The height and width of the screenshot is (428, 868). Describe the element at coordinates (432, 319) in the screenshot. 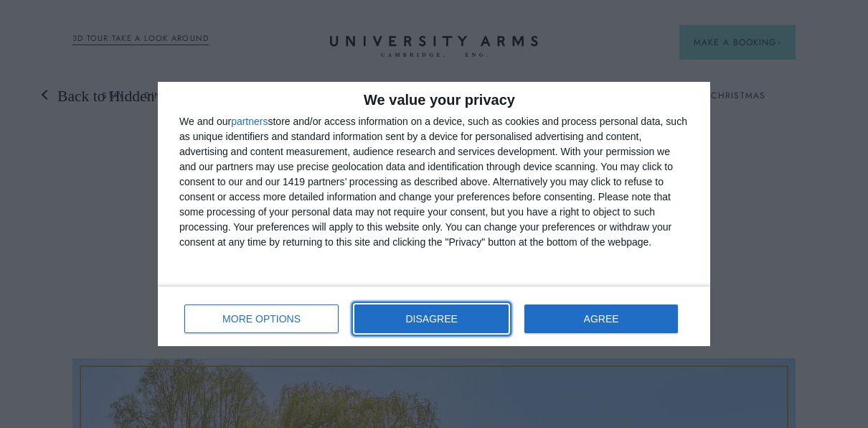

I see `span: DISAGREE` at that location.